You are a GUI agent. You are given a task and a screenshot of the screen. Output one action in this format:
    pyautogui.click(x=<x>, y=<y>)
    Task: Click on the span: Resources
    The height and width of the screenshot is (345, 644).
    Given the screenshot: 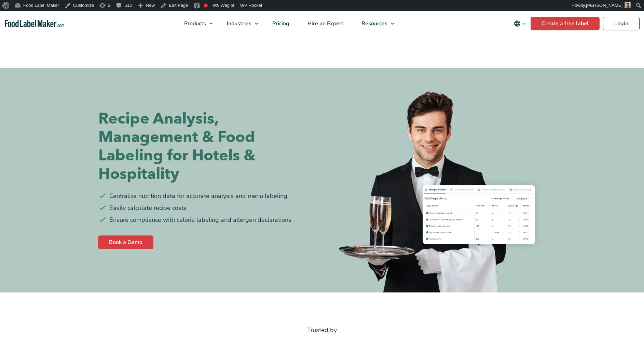 What is the action you would take?
    pyautogui.click(x=374, y=24)
    